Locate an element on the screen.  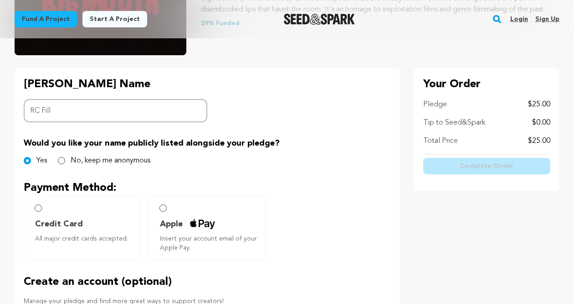
p: $0.00 is located at coordinates (542, 123).